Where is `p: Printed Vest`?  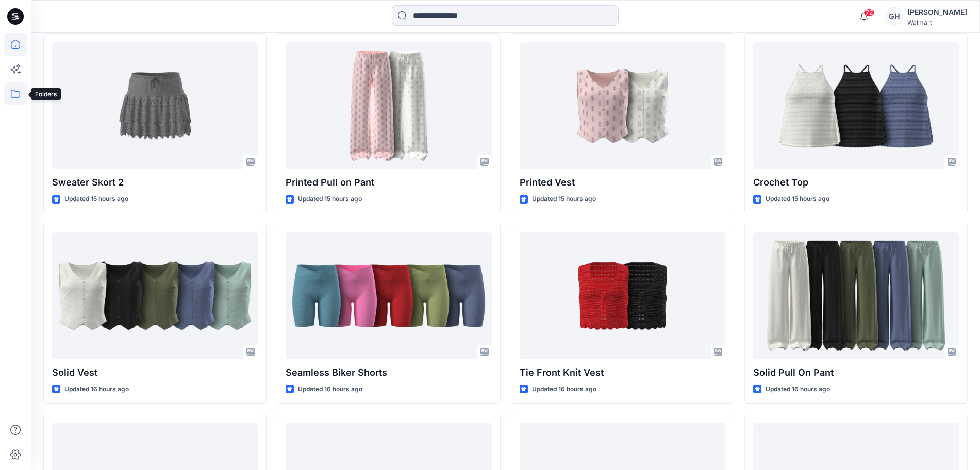 p: Printed Vest is located at coordinates (622, 182).